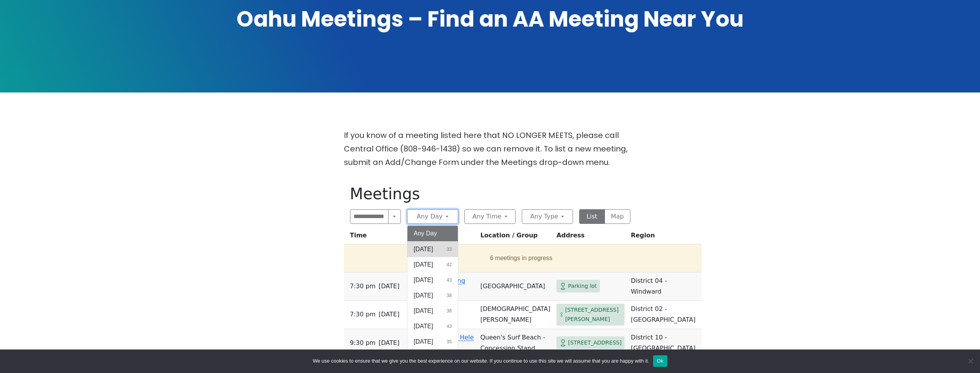 The height and width of the screenshot is (373, 980). Describe the element at coordinates (516, 237) in the screenshot. I see `th: Location / Group` at that location.